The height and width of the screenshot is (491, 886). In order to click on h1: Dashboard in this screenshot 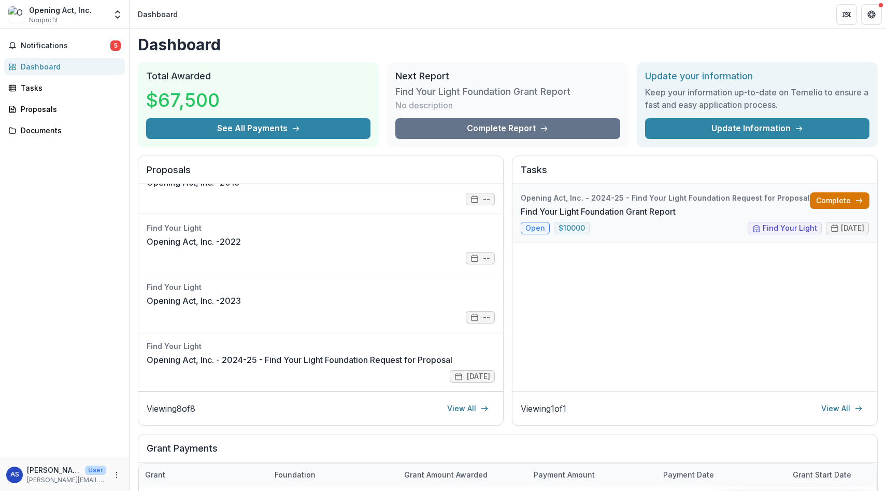, I will do `click(508, 45)`.